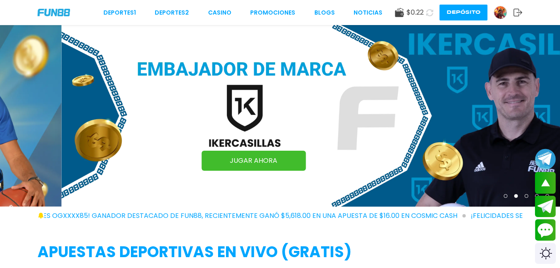 The width and height of the screenshot is (560, 268). I want to click on a: Deportes2, so click(172, 13).